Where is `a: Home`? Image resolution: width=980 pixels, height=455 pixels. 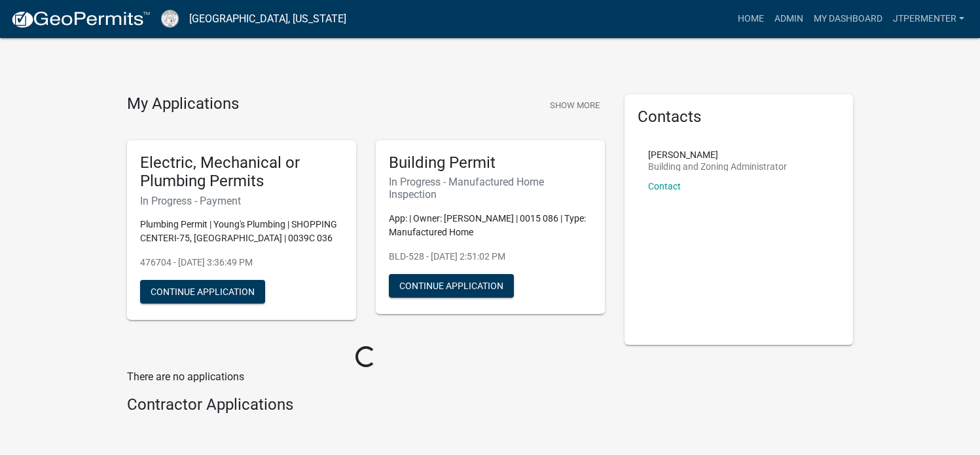 a: Home is located at coordinates (751, 19).